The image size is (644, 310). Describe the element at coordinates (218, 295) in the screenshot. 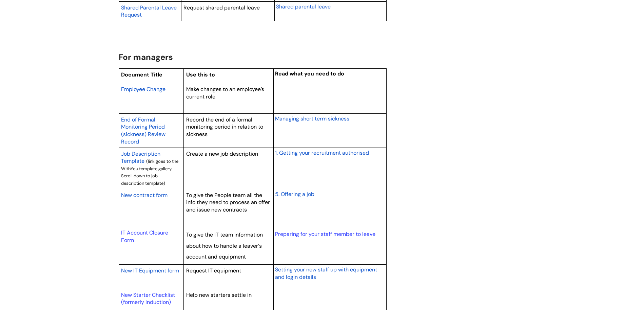

I see `span: Help new starters settle in` at that location.